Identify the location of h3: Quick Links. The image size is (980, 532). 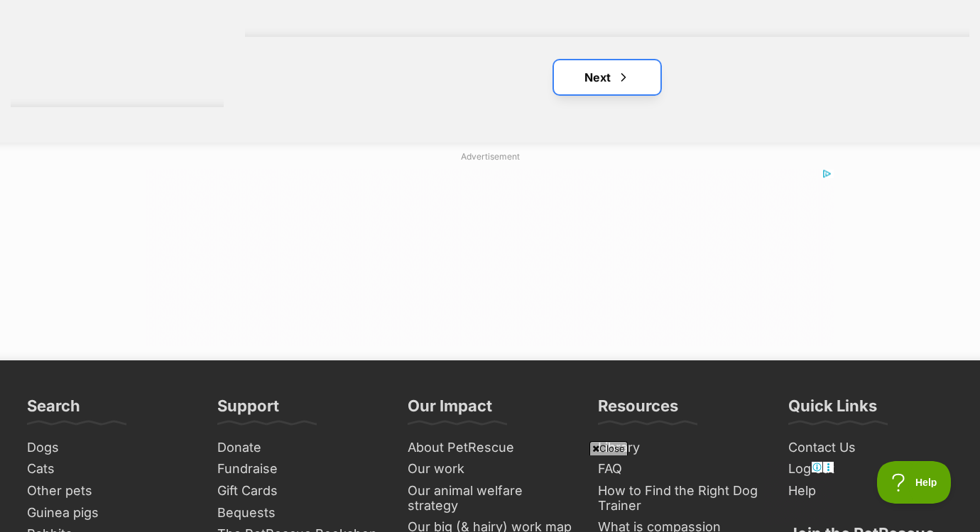
(832, 410).